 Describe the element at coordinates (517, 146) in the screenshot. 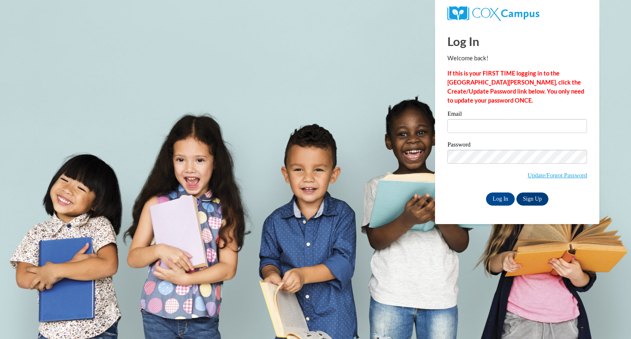

I see `label: Password` at that location.